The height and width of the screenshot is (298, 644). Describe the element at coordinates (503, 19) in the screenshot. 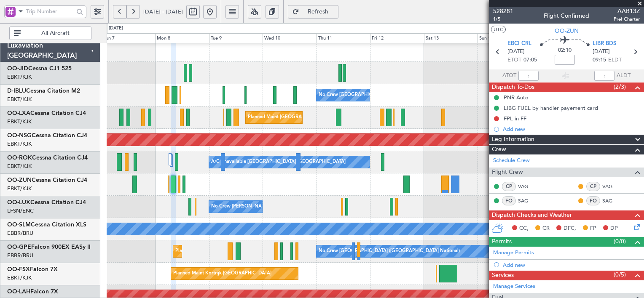

I see `span: 1/5` at that location.